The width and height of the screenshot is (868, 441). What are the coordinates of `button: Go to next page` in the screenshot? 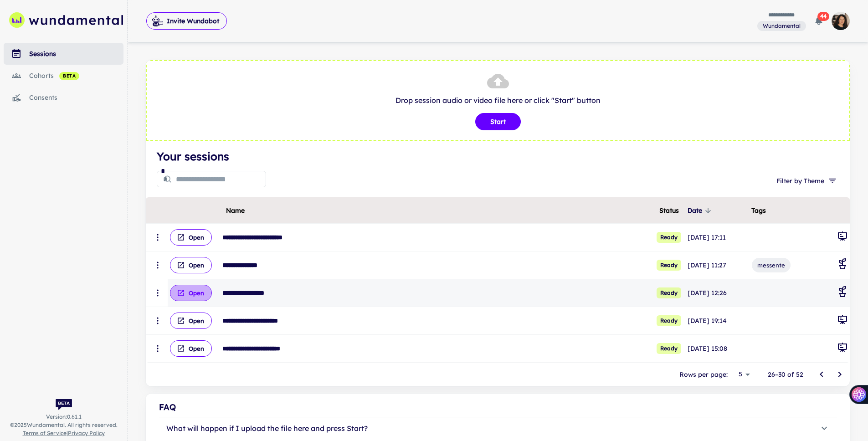 It's located at (840, 374).